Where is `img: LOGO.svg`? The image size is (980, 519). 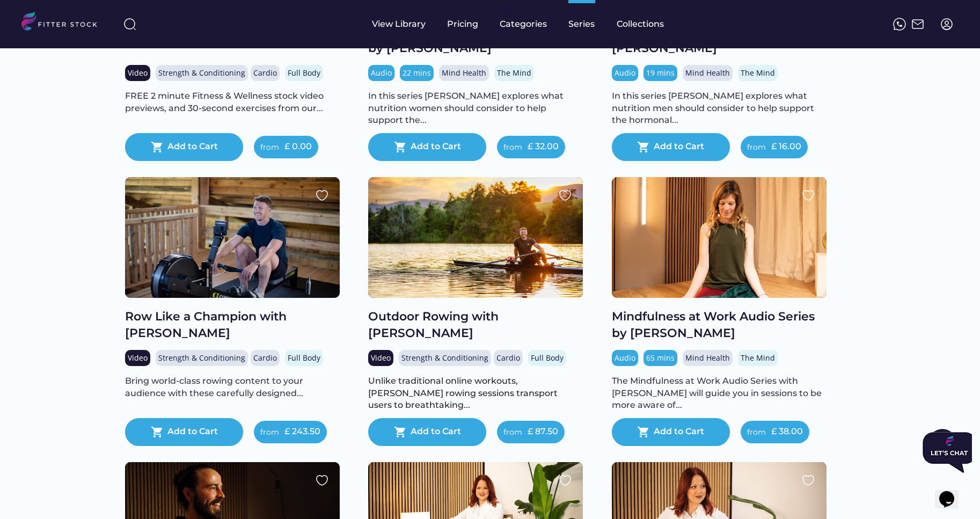
img: LOGO.svg is located at coordinates (64, 22).